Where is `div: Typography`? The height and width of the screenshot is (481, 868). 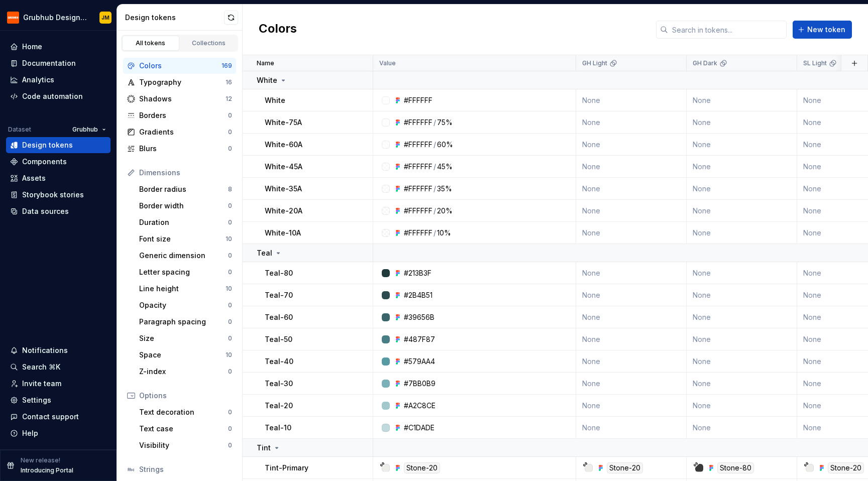
div: Typography is located at coordinates (182, 82).